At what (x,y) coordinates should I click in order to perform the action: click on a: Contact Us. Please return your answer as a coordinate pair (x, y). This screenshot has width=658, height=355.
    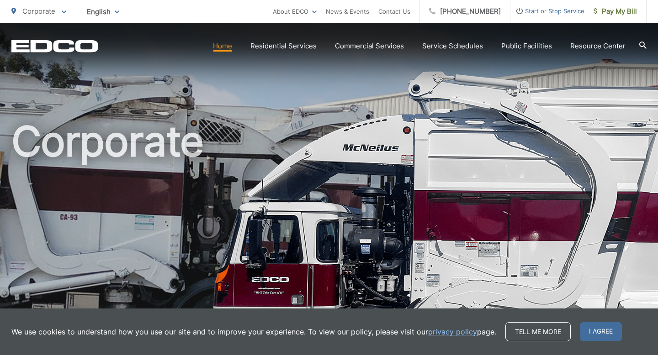
    Looking at the image, I should click on (394, 11).